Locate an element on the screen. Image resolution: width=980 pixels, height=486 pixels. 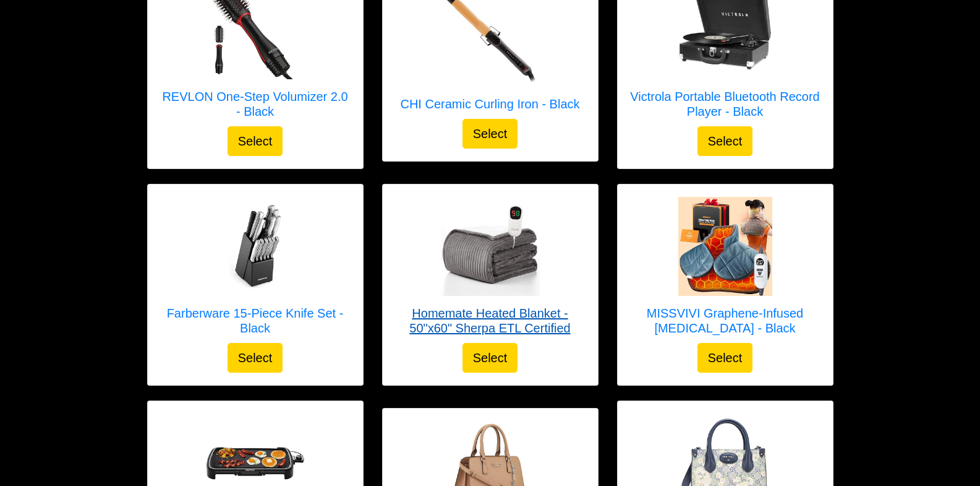
img: MISSVIVI Graphene-Infused Heating Pad - Black is located at coordinates (726, 247).